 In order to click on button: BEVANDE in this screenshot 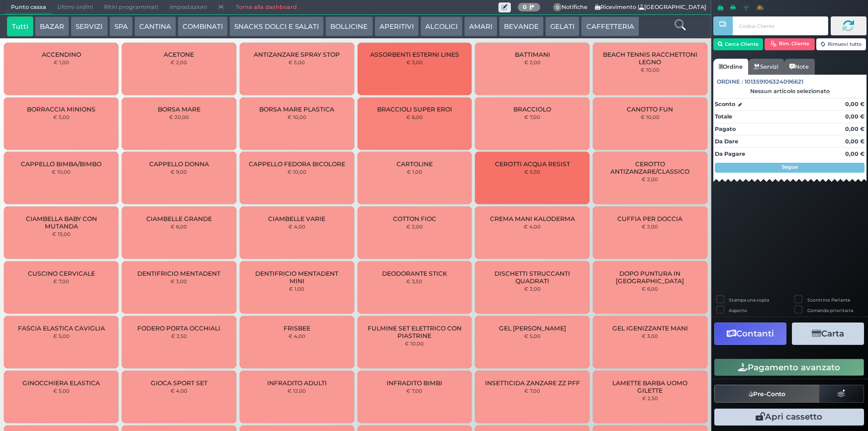, I will do `click(522, 27)`.